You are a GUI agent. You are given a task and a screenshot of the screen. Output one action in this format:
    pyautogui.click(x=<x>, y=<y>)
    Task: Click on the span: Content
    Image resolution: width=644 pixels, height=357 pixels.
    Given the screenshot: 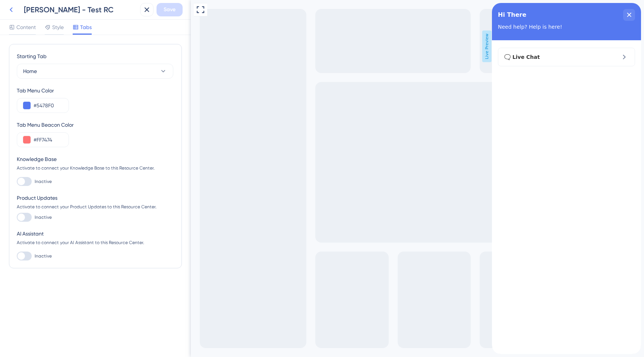 What is the action you would take?
    pyautogui.click(x=26, y=27)
    